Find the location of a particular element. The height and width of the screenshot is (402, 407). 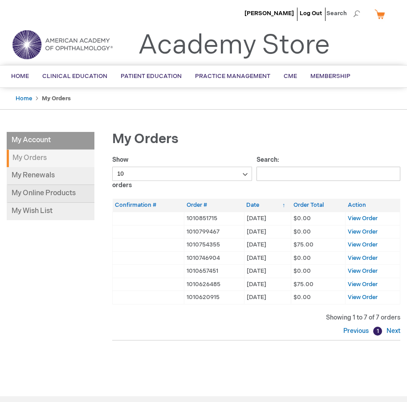

th: Action: activate to sort column ascending is located at coordinates (373, 205).